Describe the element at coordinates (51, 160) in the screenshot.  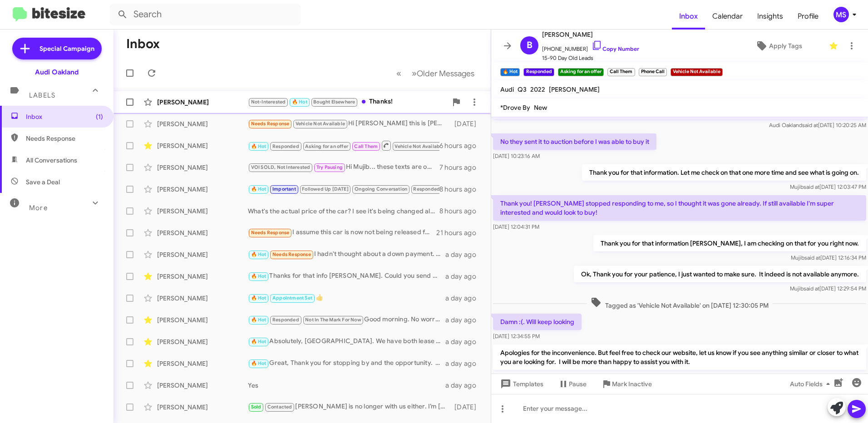
I see `span: All Conversations` at that location.